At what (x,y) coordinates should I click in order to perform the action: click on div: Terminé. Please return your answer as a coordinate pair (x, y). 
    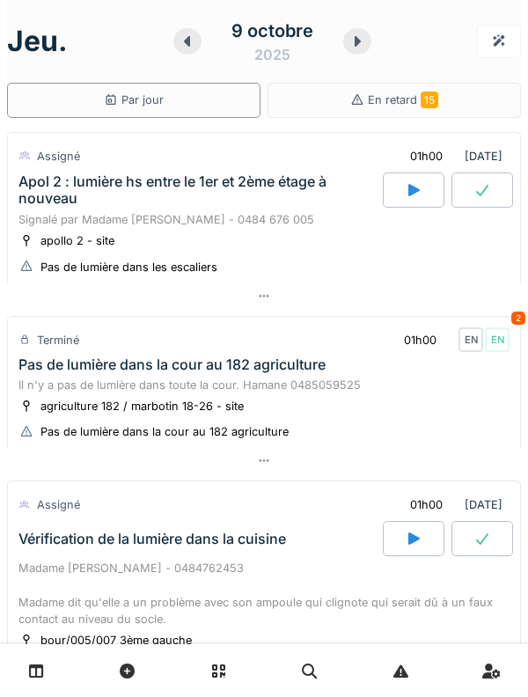
    Looking at the image, I should click on (58, 340).